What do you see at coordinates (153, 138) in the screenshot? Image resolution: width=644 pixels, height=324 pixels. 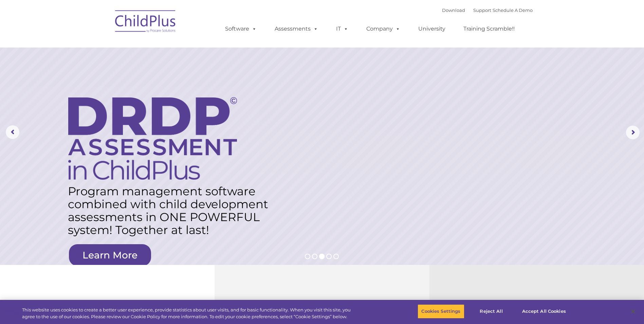 I see `img: DRDP Assessment in ChildPlus` at bounding box center [153, 138].